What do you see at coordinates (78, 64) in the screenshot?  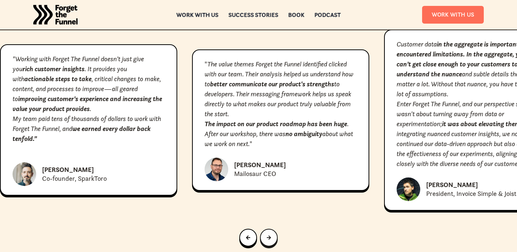 I see `em: "Working with Forget The Funnel doesn’t just give you` at bounding box center [78, 64].